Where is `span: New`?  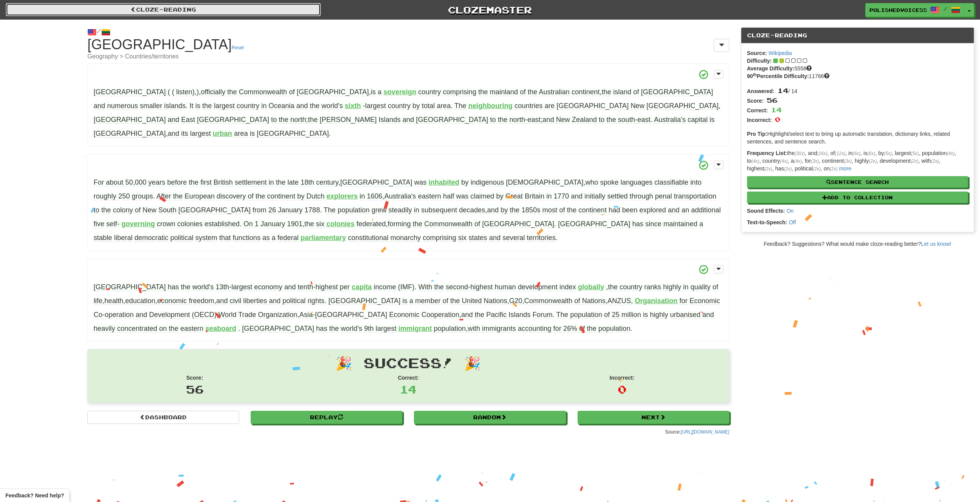
span: New is located at coordinates (638, 106).